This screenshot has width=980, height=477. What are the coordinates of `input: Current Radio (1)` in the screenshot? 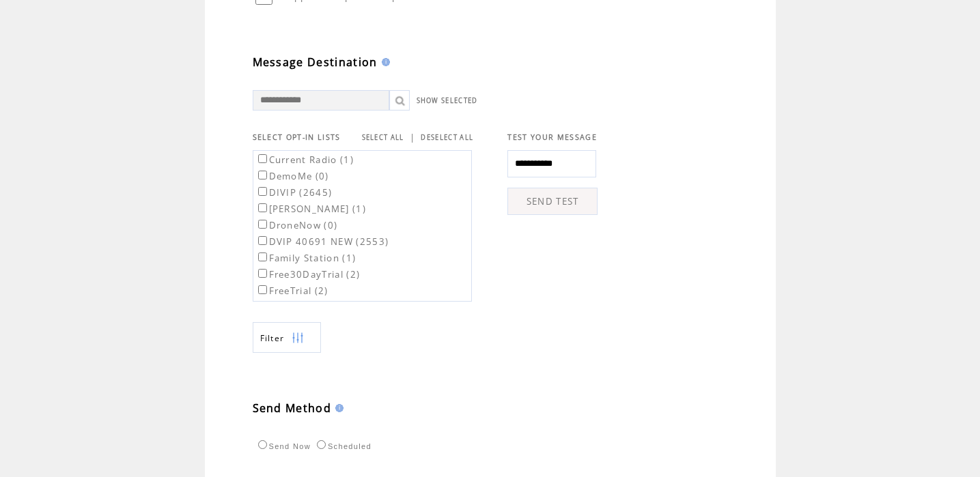 It's located at (262, 158).